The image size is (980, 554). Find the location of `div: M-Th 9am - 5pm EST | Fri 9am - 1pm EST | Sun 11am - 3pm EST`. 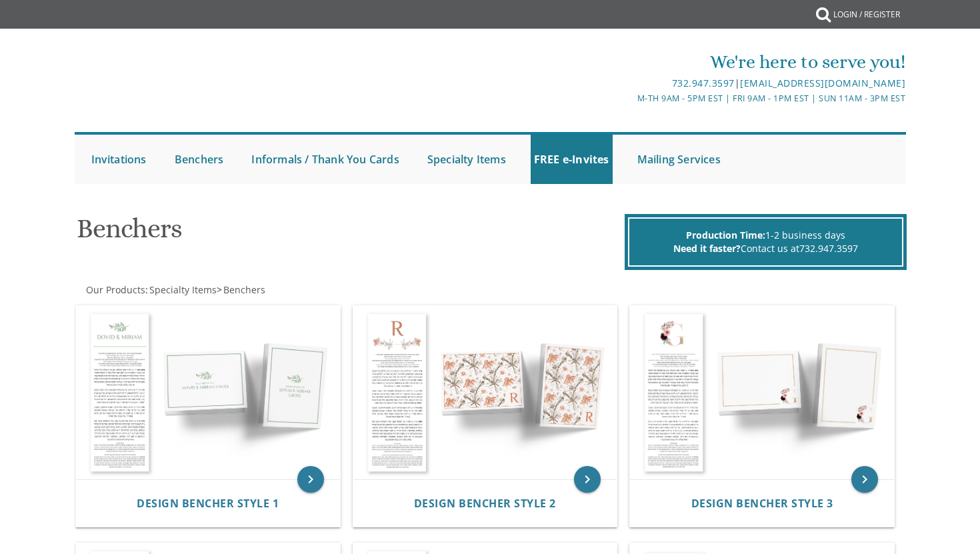

div: M-Th 9am - 5pm EST | Fri 9am - 1pm EST | Sun 11am - 3pm EST is located at coordinates (629, 98).